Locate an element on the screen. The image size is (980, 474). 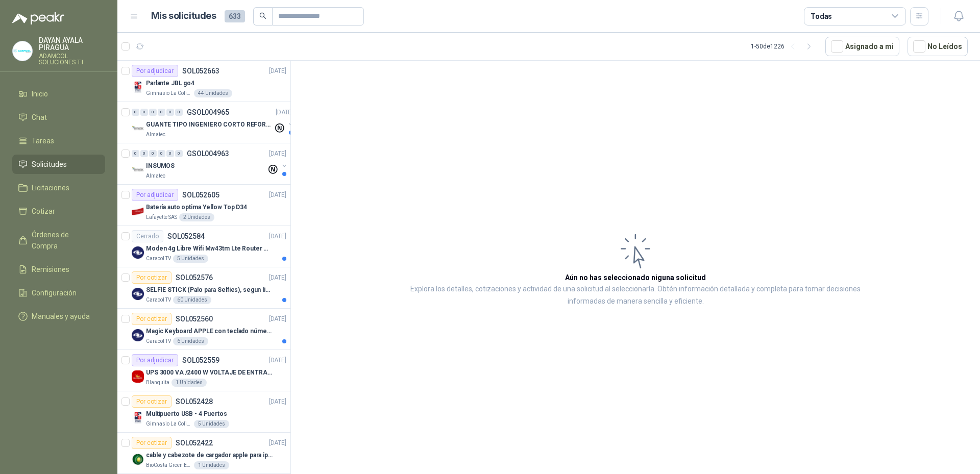
a: Manuales y ayuda is located at coordinates (59, 316).